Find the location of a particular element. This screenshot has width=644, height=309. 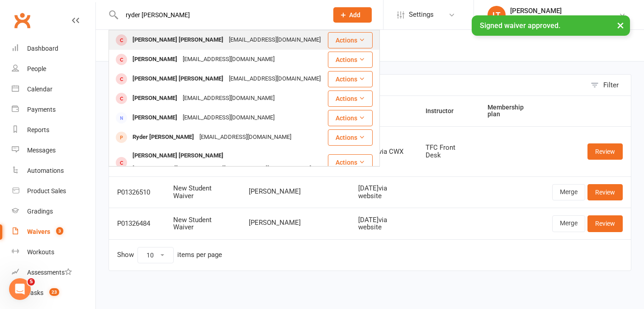

div: LT is located at coordinates (497, 15).